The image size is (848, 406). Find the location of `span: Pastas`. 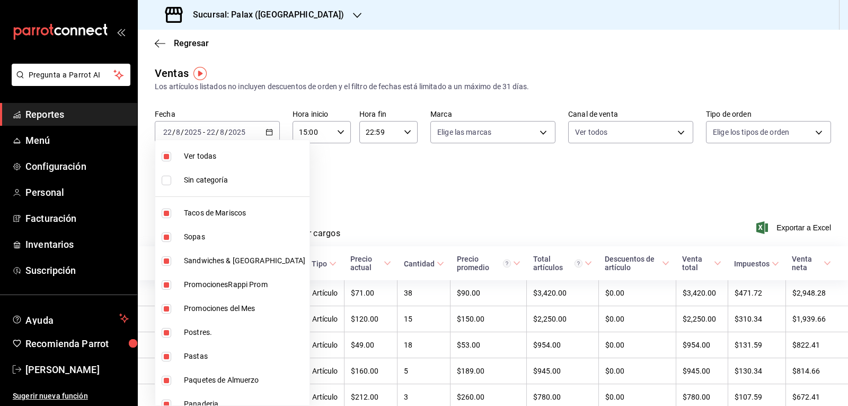

span: Pastas is located at coordinates (244, 356).